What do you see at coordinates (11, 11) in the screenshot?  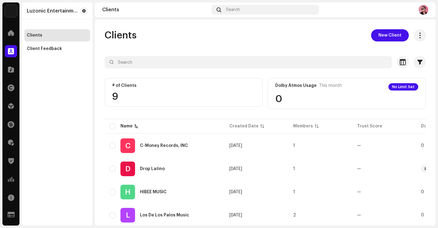 I see `img: 3f8b1ee6-8fa8-4d5b-9023-37de06d8e731` at bounding box center [11, 11].